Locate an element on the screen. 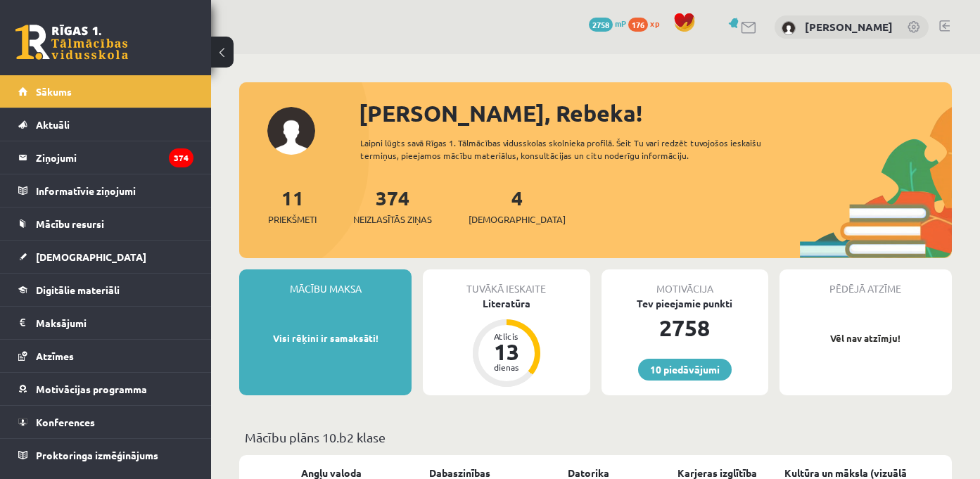  a: Rīgas 1. Tālmācības vidusskola is located at coordinates (72, 42).